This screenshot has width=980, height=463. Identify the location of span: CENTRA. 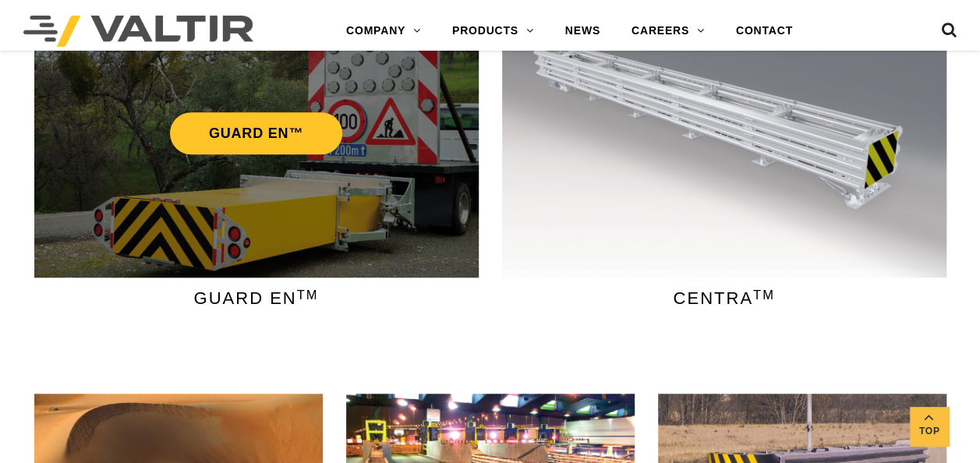
(724, 298).